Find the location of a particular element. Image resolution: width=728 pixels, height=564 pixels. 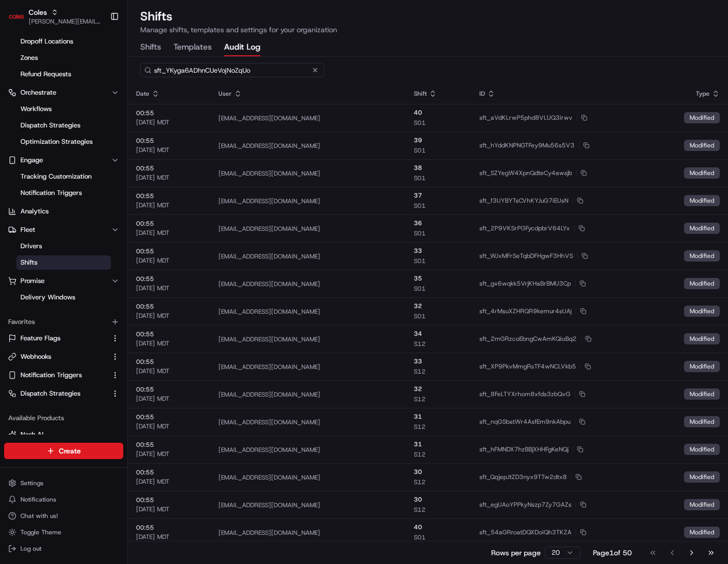

p: Manage shifts, templates and settings for your organization is located at coordinates (239, 30).